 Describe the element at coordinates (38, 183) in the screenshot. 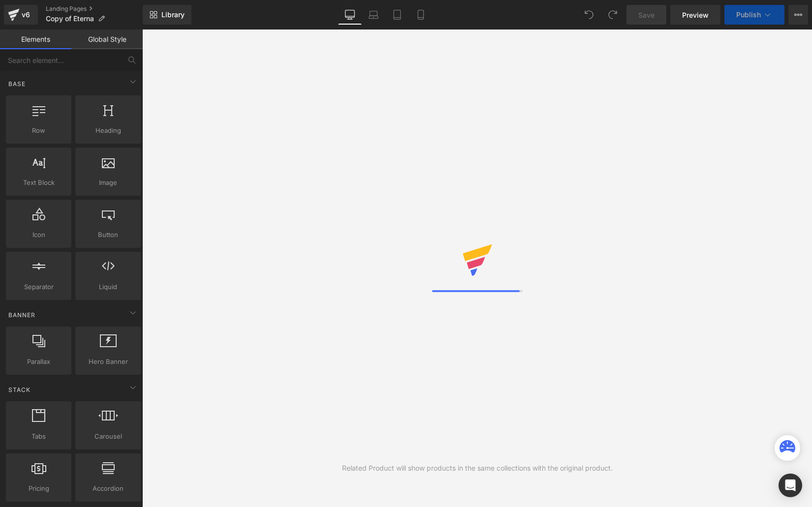

I see `span: Text Block` at that location.